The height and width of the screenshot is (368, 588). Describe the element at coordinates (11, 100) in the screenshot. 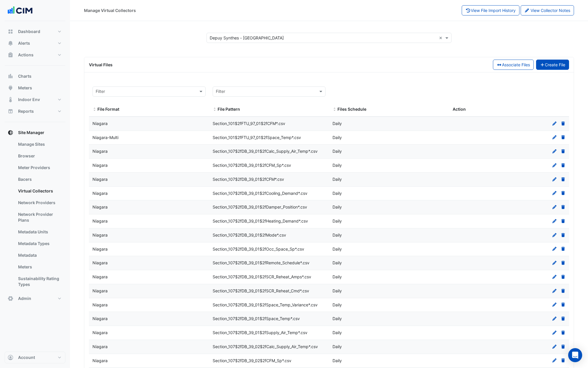

I see `app-icon: Indoor Env` at that location.